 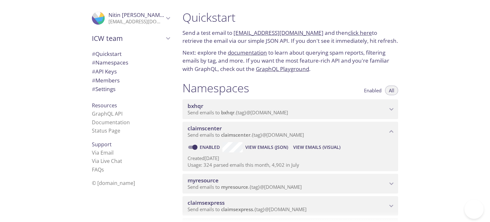 What do you see at coordinates (98, 169) in the screenshot?
I see `a: FAQ` at bounding box center [98, 169].